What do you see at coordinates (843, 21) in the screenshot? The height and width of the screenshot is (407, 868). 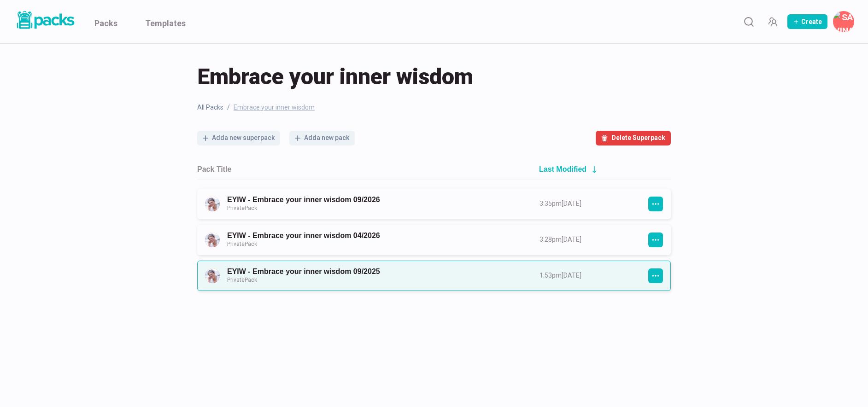 I see `button: Savina Tilmann` at bounding box center [843, 21].